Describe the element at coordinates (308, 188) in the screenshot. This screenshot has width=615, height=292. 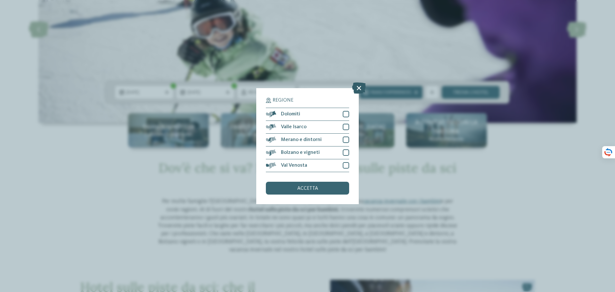
I see `span: accetta` at that location.